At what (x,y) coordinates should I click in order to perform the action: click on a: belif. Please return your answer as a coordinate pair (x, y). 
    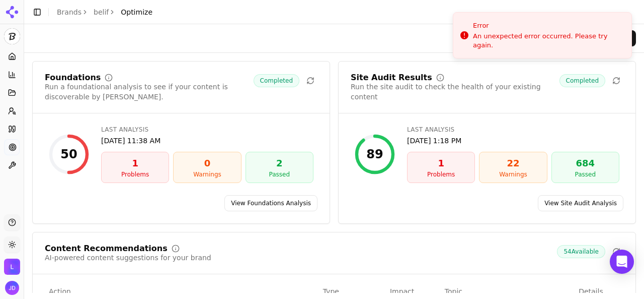
    Looking at the image, I should click on (101, 12).